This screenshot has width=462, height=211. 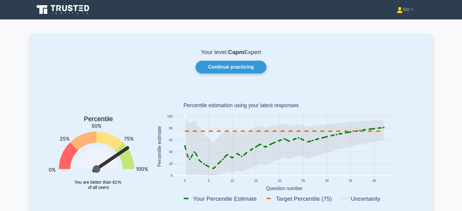 I want to click on text: Percentile estimation using your latest responses, so click(x=241, y=106).